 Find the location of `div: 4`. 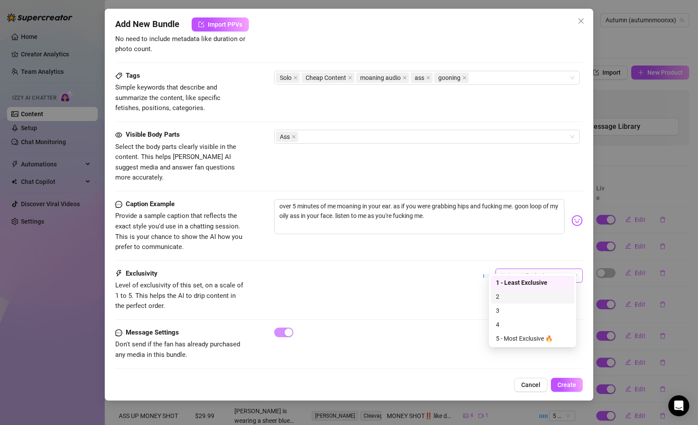

div: 4 is located at coordinates (533, 324).